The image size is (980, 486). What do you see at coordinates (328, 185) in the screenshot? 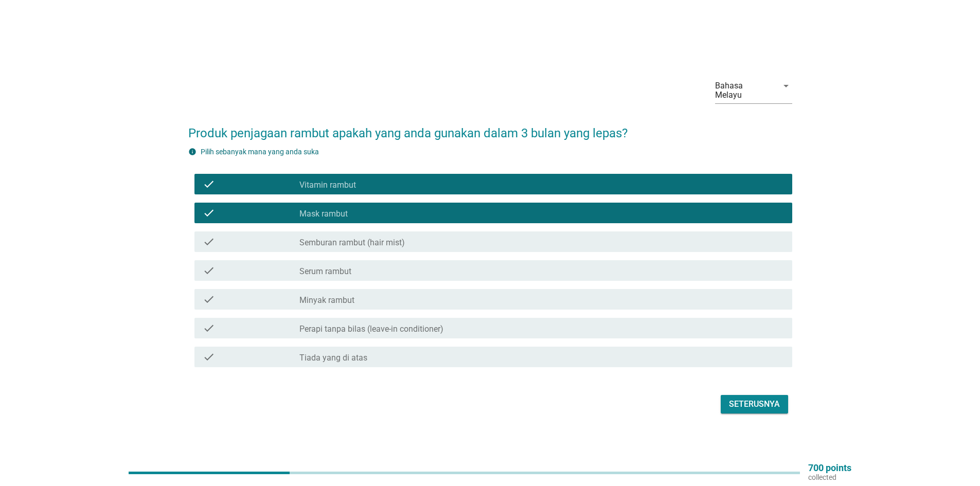
I see `label: Vitamin rambut` at bounding box center [328, 185].